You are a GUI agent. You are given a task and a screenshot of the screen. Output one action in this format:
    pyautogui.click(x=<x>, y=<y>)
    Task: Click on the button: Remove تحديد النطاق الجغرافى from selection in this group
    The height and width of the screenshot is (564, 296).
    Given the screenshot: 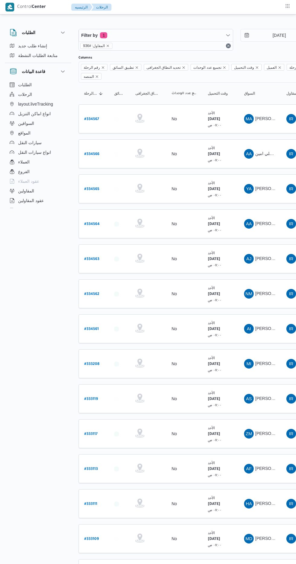 What is the action you would take?
    pyautogui.click(x=183, y=68)
    